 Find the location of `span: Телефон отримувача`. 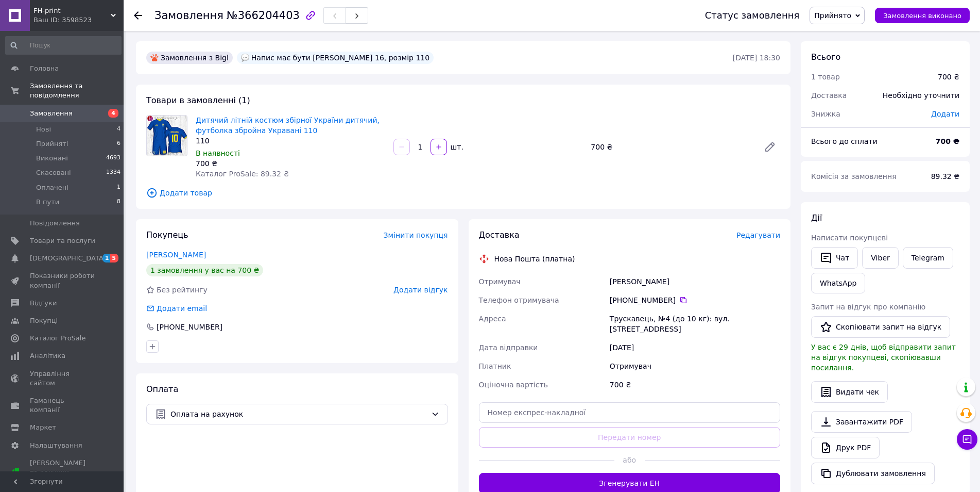

span: Телефон отримувача is located at coordinates (520, 300).